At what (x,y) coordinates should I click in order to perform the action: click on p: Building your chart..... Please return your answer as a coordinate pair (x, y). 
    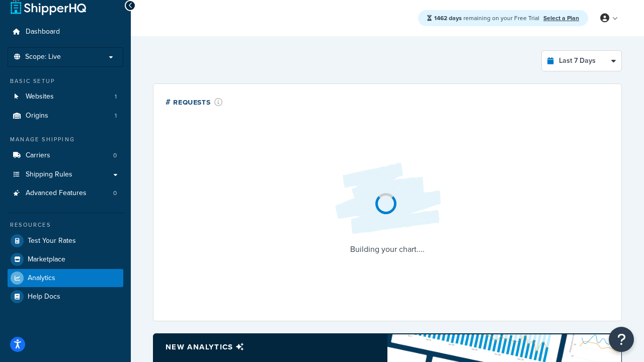
    Looking at the image, I should click on (388, 249).